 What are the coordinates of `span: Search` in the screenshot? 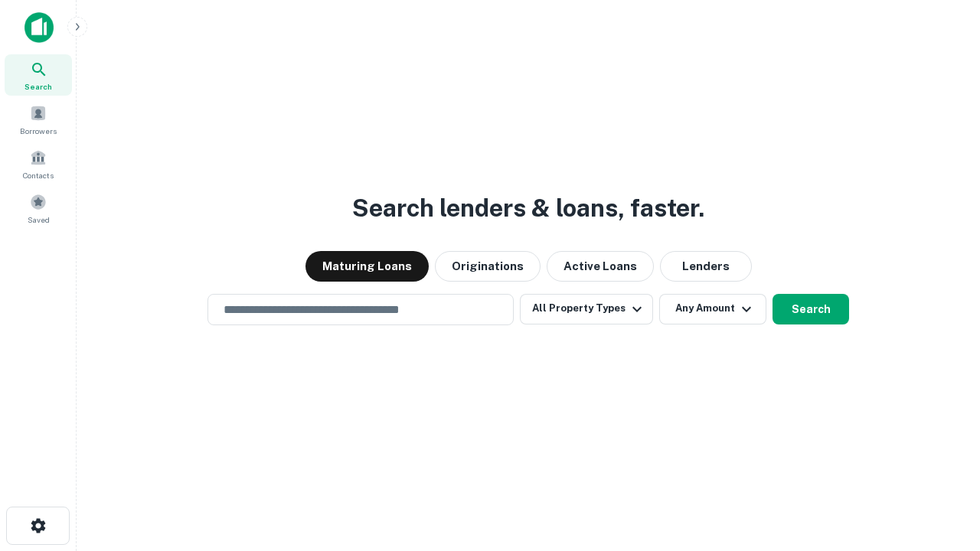 It's located at (38, 86).